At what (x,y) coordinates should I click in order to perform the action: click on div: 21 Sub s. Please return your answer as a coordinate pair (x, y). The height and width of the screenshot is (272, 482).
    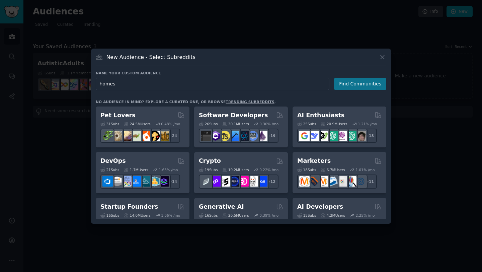
    Looking at the image, I should click on (110, 170).